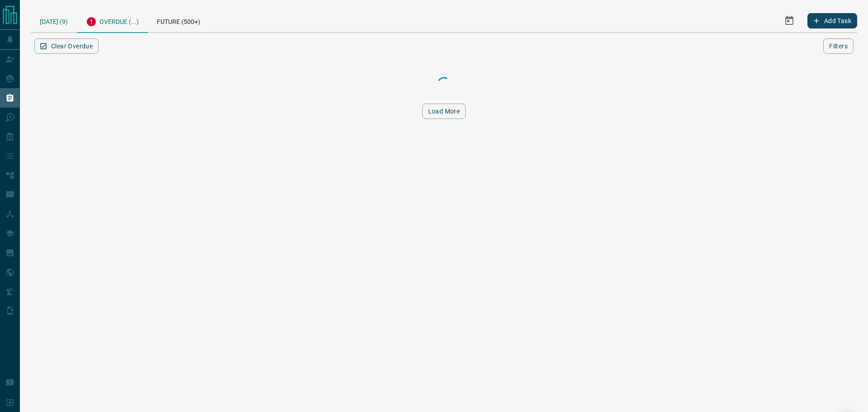  What do you see at coordinates (178, 20) in the screenshot?
I see `div: Future (500+)` at bounding box center [178, 20].